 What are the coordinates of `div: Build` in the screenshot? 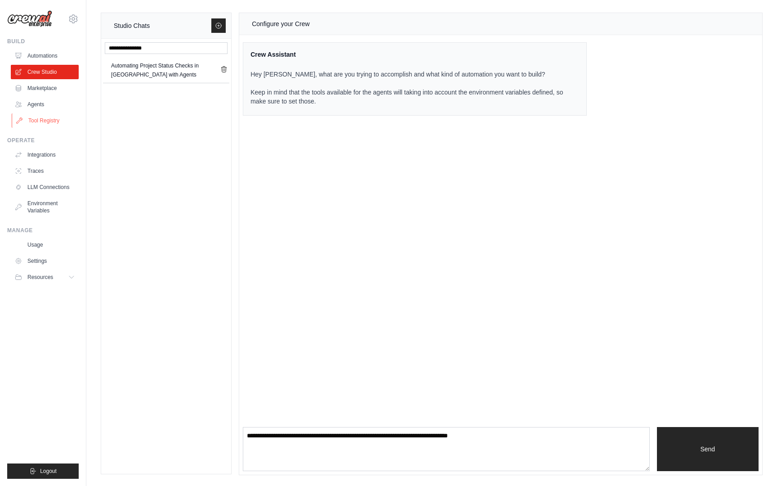 It's located at (43, 41).